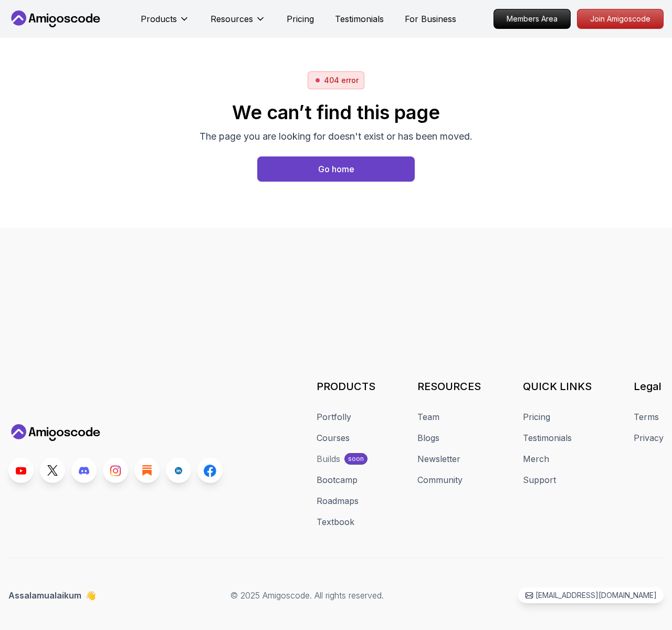  What do you see at coordinates (336, 169) in the screenshot?
I see `a: Home page` at bounding box center [336, 169].